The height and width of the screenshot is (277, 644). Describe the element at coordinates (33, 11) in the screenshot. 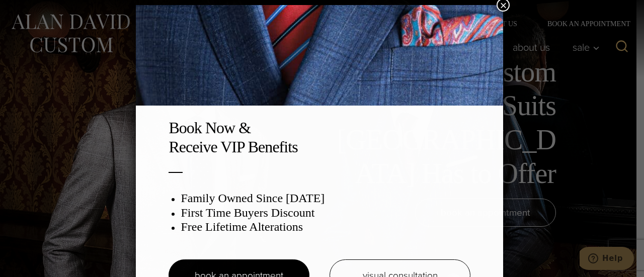

I see `span: Help` at that location.